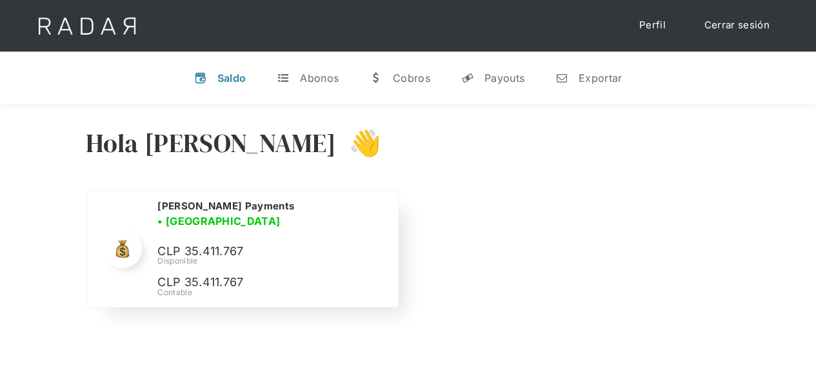 Image resolution: width=816 pixels, height=377 pixels. I want to click on div: Contable, so click(270, 293).